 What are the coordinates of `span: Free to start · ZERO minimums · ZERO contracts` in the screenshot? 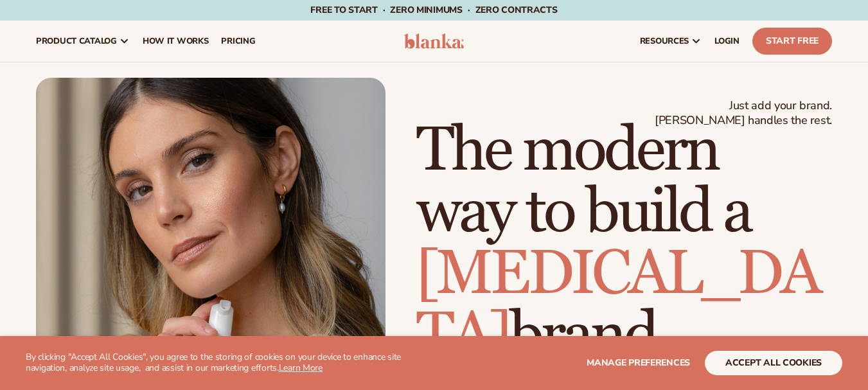 It's located at (434, 10).